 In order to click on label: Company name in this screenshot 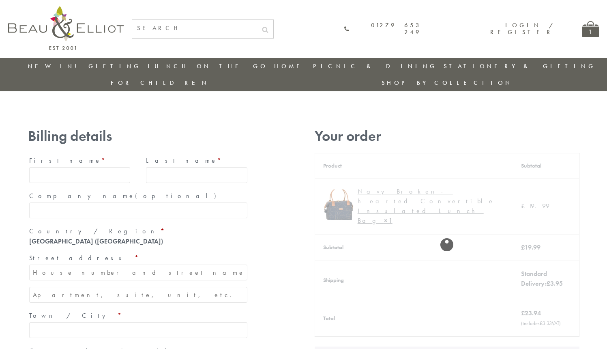, I will do `click(138, 196)`.